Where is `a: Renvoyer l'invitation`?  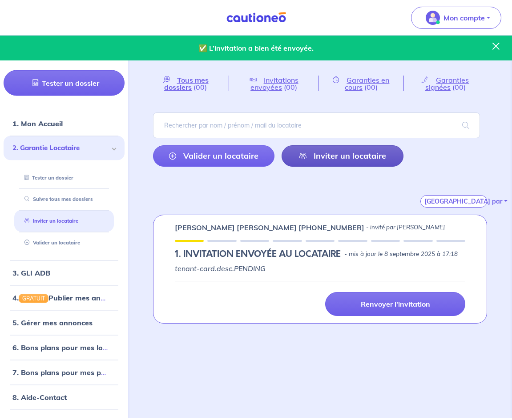
a: Renvoyer l'invitation is located at coordinates (395, 304).